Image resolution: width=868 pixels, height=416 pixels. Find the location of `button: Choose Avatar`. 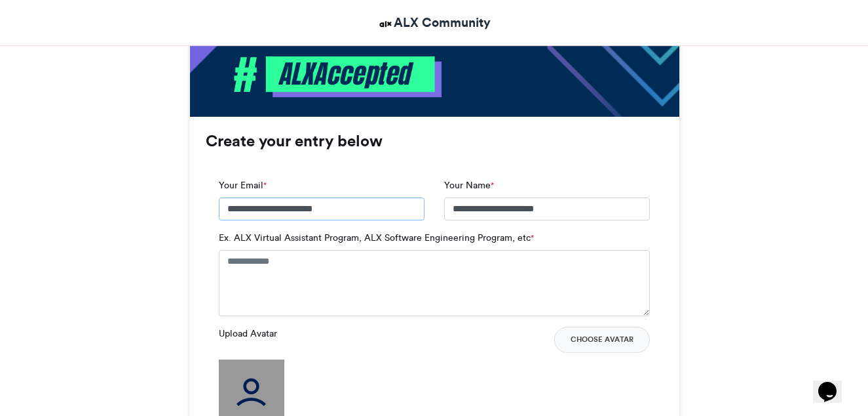

button: Choose Avatar is located at coordinates (602, 340).